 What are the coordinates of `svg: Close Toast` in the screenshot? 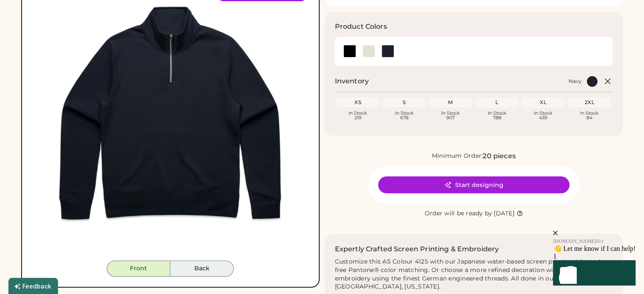 It's located at (53, 48).